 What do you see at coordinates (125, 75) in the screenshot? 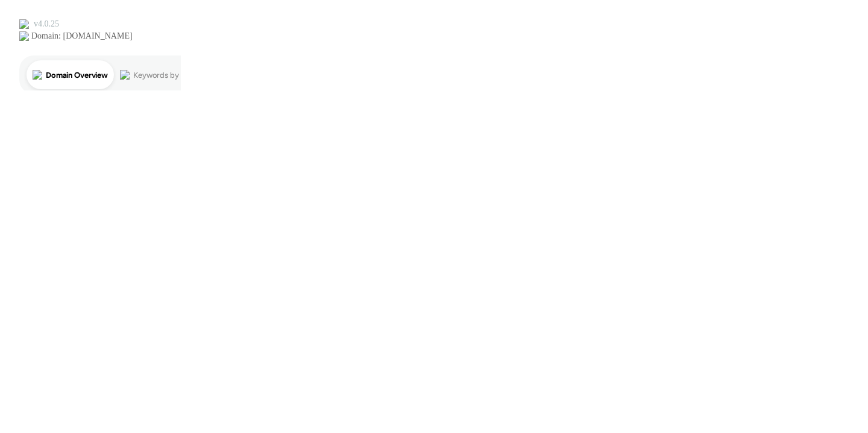
I see `img: tab_keywords_by_traffic_grey.svg` at bounding box center [125, 75].